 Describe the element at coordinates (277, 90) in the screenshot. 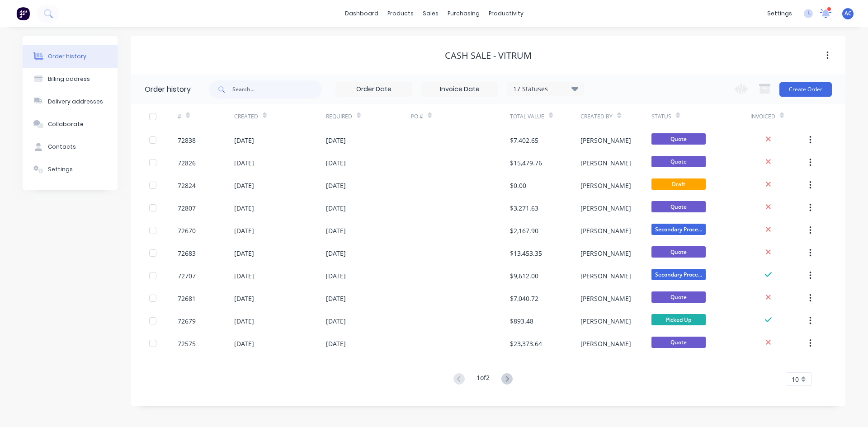

I see `input: Search...` at that location.